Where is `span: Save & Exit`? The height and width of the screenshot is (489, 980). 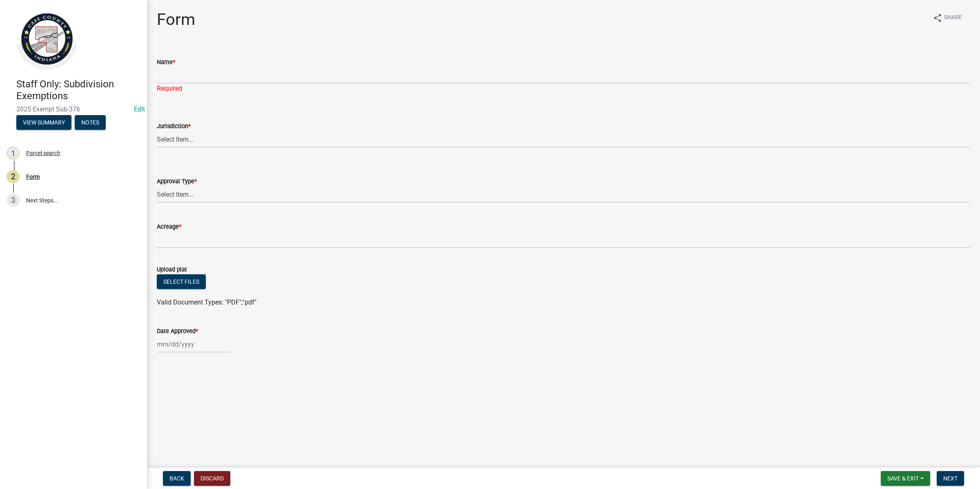
span: Save & Exit is located at coordinates (903, 478).